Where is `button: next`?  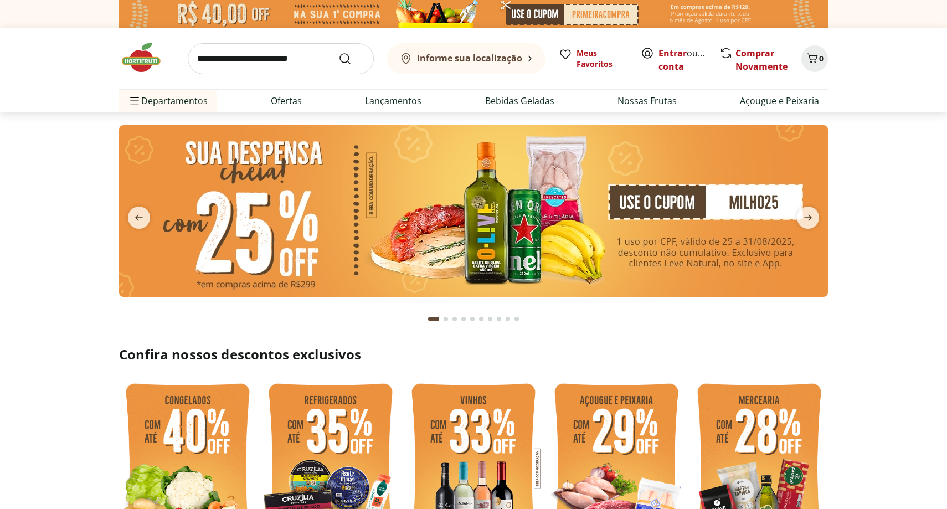
button: next is located at coordinates (808, 218).